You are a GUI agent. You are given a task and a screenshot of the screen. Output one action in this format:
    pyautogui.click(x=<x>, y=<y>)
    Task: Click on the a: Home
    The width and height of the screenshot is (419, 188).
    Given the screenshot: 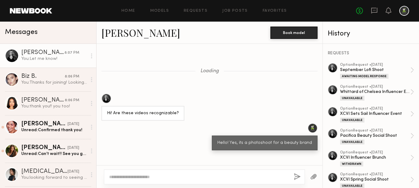 What is the action you would take?
    pyautogui.click(x=128, y=11)
    